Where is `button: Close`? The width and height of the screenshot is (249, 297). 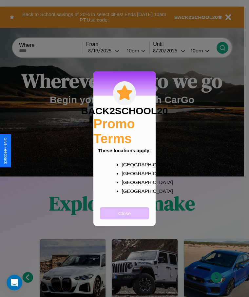 button: Close is located at coordinates (124, 213).